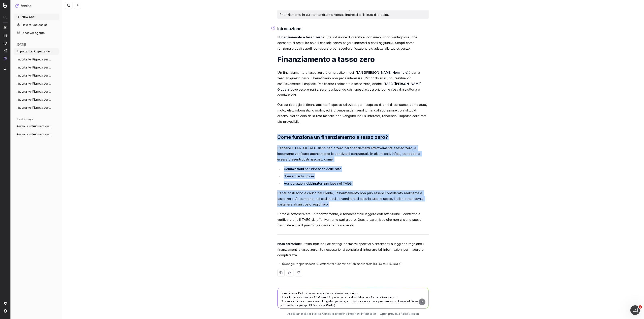  What do you see at coordinates (353, 250) in the screenshot?
I see `p: Il testo non include dettagli normativi specifici o riferimenti a leggi che regolano i finanziame...` at bounding box center [353, 250].